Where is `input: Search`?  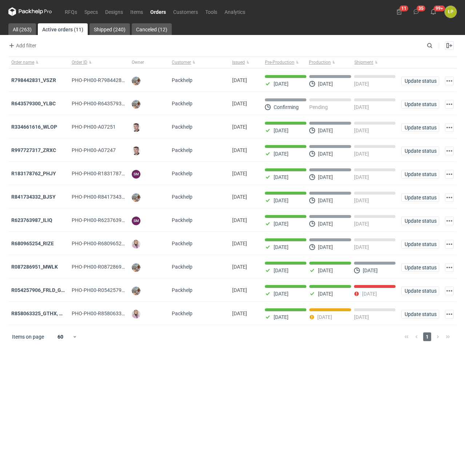
input: Search is located at coordinates (437, 46).